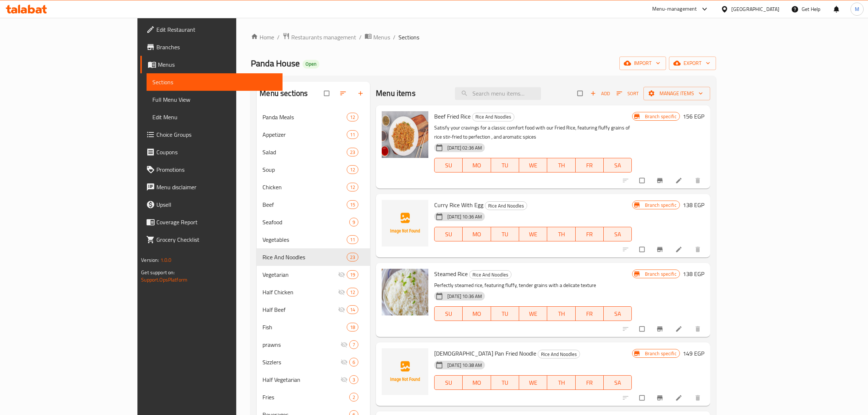 Image resolution: width=868 pixels, height=415 pixels. I want to click on div: Salad23, so click(313, 152).